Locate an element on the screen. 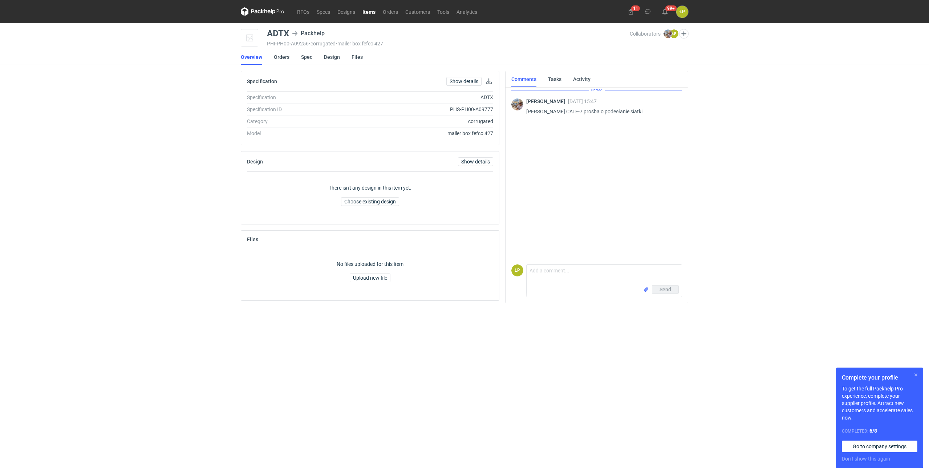 This screenshot has height=474, width=929. h2: Files is located at coordinates (252, 239).